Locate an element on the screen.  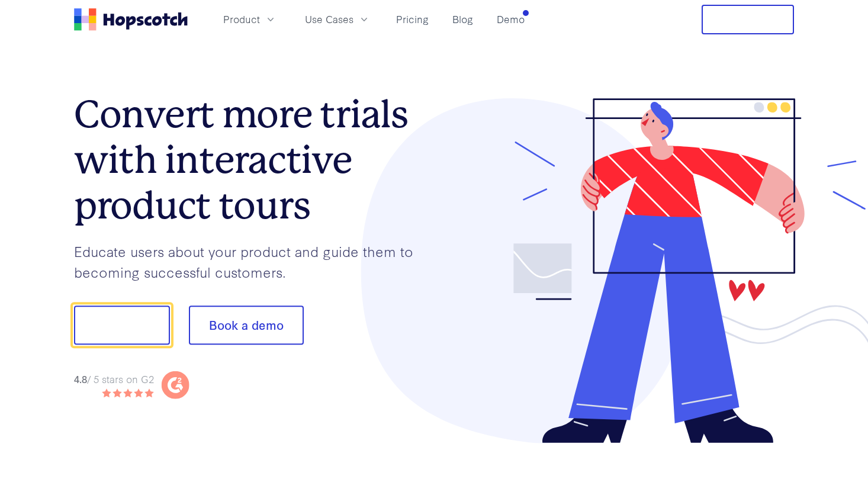
strong: 4.8 is located at coordinates (80, 378).